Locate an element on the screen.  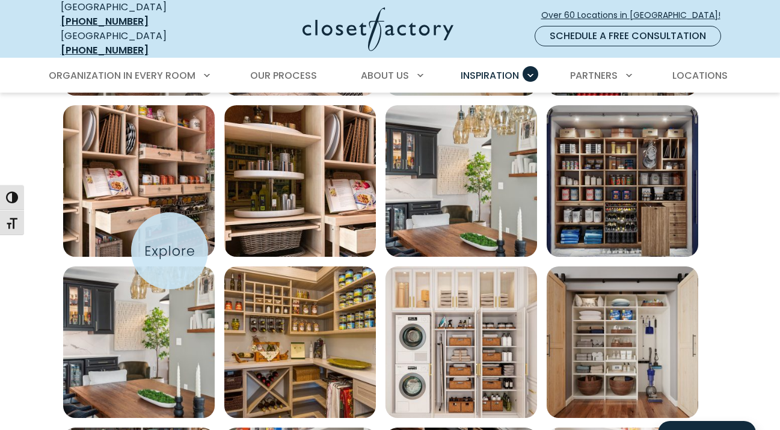
span: Inspiration is located at coordinates (490, 75).